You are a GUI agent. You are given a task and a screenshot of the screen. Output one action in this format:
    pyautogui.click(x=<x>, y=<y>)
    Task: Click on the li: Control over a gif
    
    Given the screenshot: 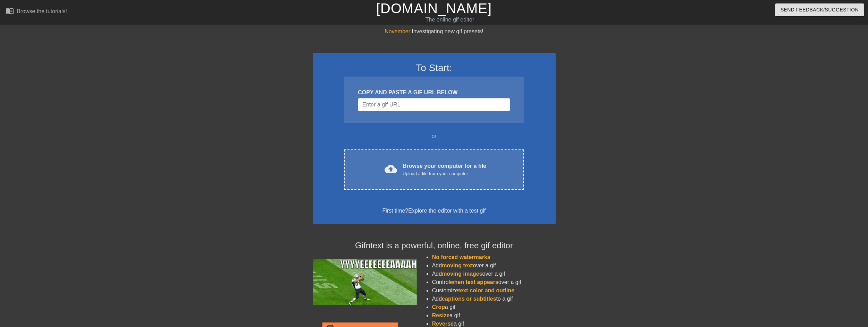 What is the action you would take?
    pyautogui.click(x=494, y=283)
    